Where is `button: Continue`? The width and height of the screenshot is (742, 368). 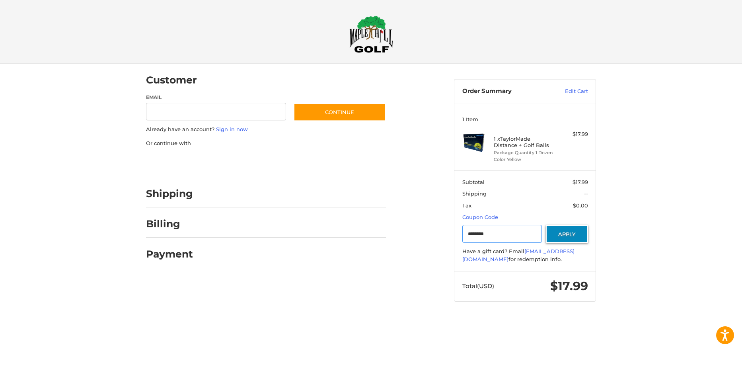 button: Continue is located at coordinates (340, 112).